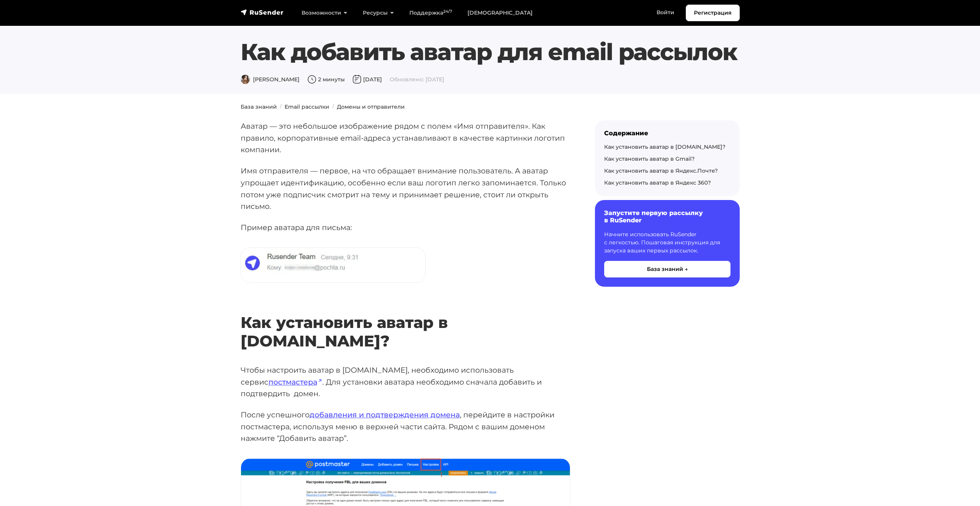 This screenshot has width=980, height=506. I want to click on p: Начните использовать RuSender с легкостью. Пошаговая инструкция для запуска ваших первых рассылок., so click(667, 243).